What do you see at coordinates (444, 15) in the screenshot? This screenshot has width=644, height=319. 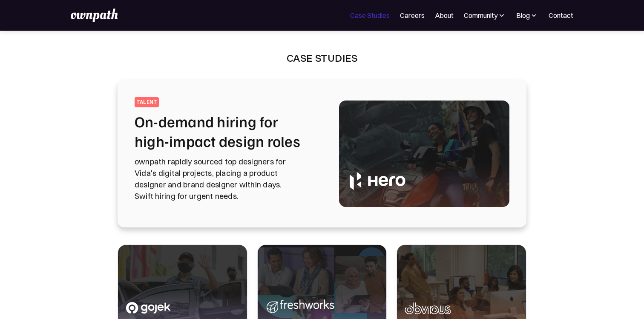 I see `a: About` at bounding box center [444, 15].